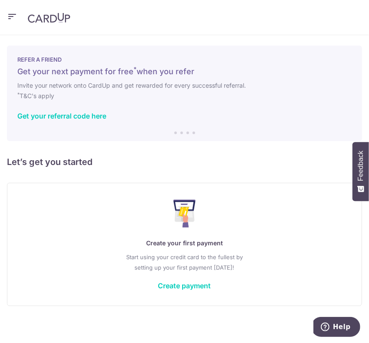  What do you see at coordinates (361, 166) in the screenshot?
I see `span: Feedback` at bounding box center [361, 166].